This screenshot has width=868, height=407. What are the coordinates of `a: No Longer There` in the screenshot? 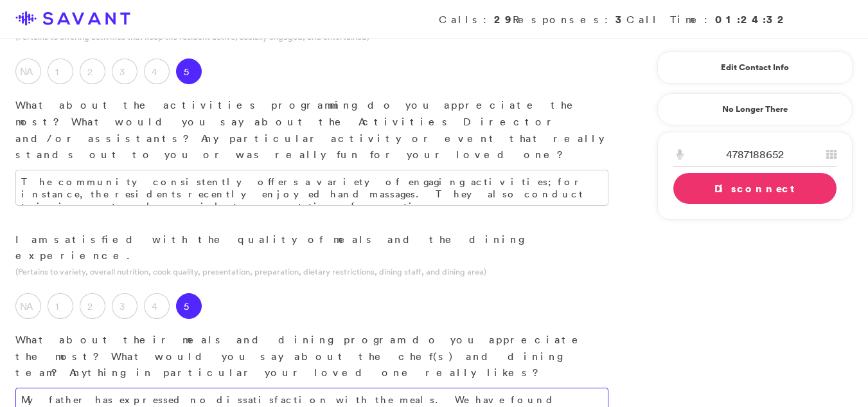 It's located at (755, 109).